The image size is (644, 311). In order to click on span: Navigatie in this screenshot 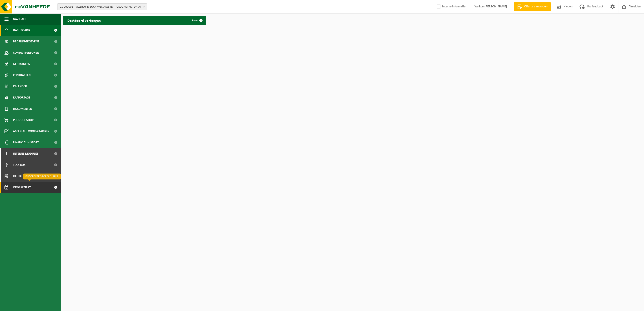, I will do `click(20, 19)`.